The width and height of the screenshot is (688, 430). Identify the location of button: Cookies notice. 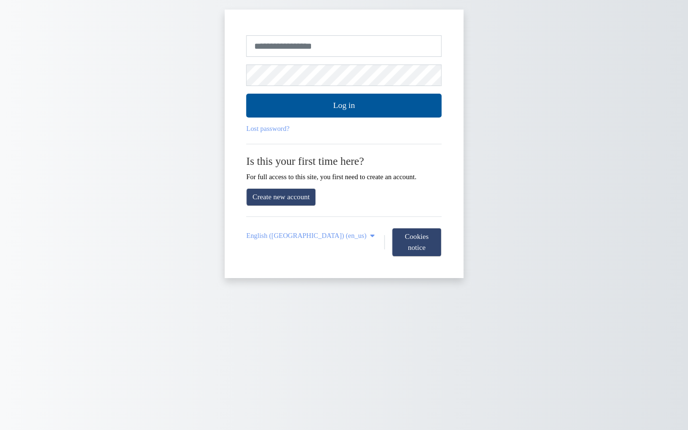
(417, 242).